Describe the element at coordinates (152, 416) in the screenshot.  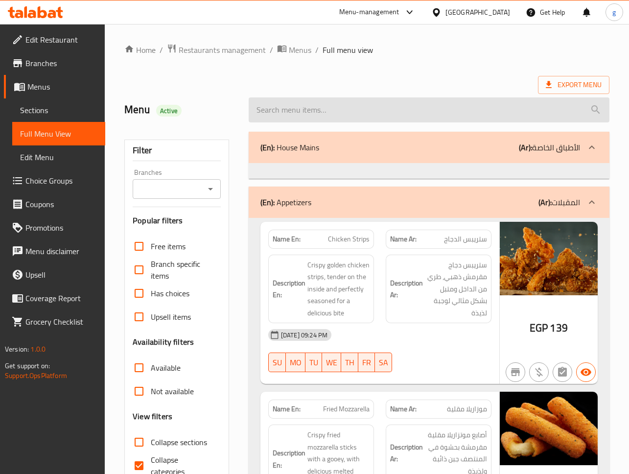
I see `h3: View filters` at that location.